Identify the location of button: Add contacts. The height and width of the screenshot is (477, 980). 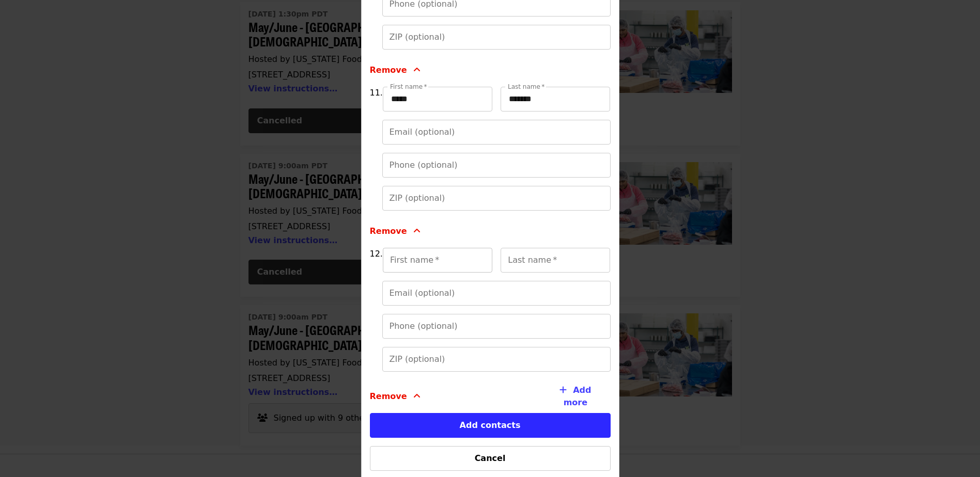
(490, 425).